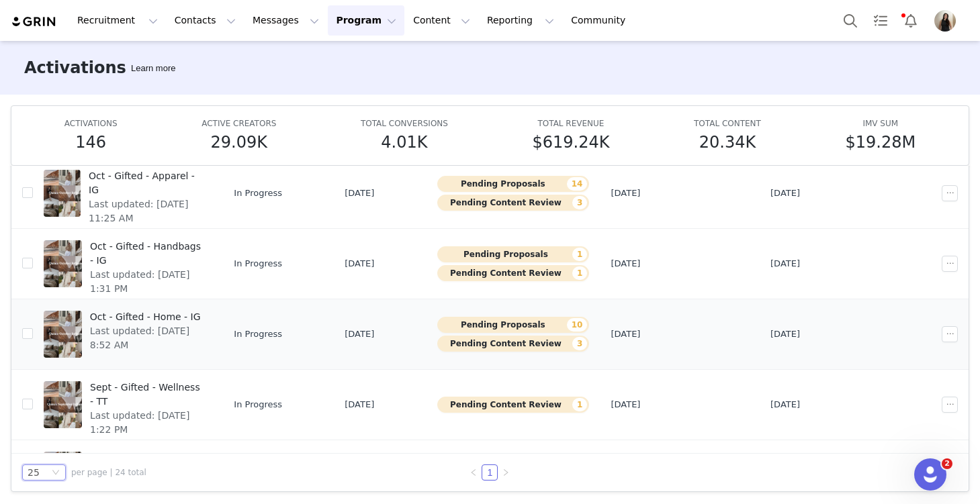  I want to click on h5: $19.28M, so click(880, 142).